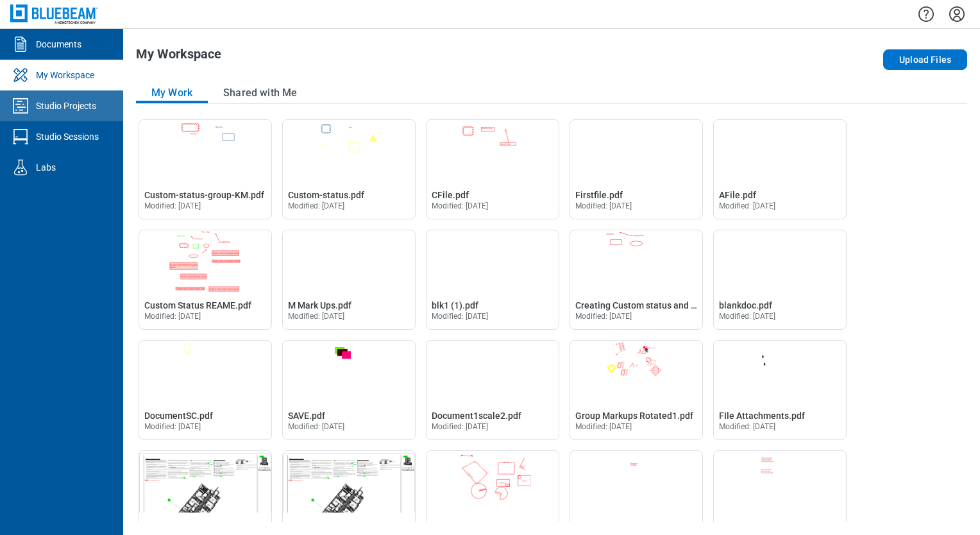  I want to click on span: SAVE.pdf, so click(306, 415).